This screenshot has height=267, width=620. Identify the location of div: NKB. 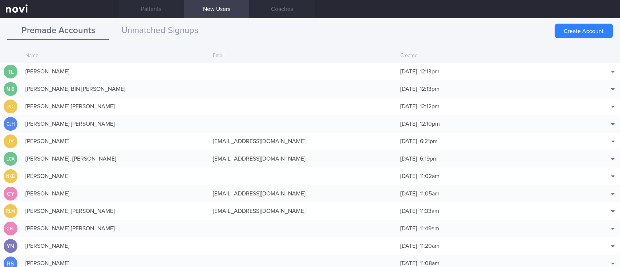
(11, 176).